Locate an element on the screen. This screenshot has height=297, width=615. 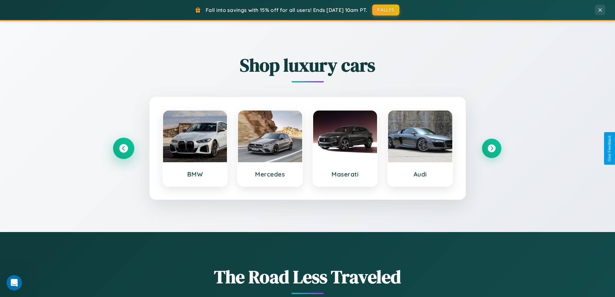
h3: BMW is located at coordinates (195, 174).